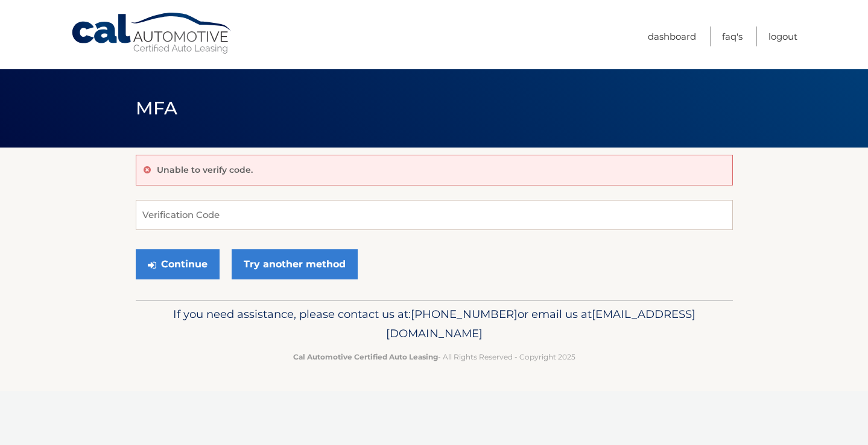  What do you see at coordinates (783, 36) in the screenshot?
I see `a: Logout` at bounding box center [783, 36].